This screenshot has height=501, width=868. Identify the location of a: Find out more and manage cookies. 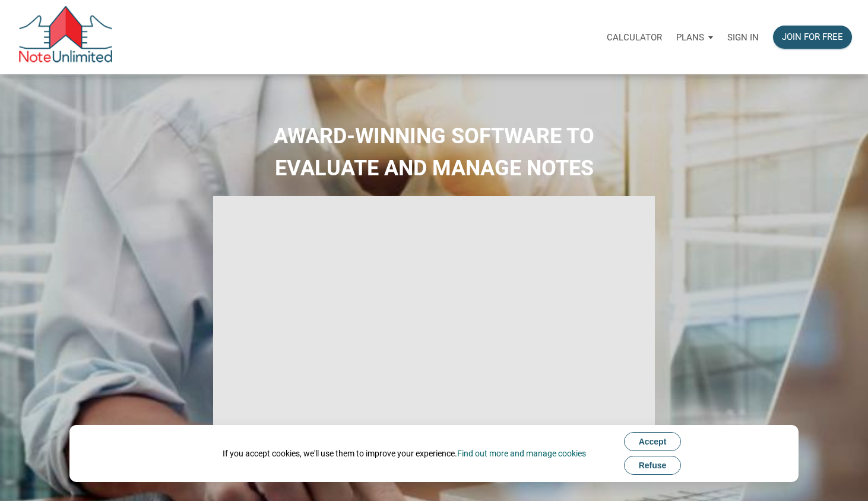
(521, 453).